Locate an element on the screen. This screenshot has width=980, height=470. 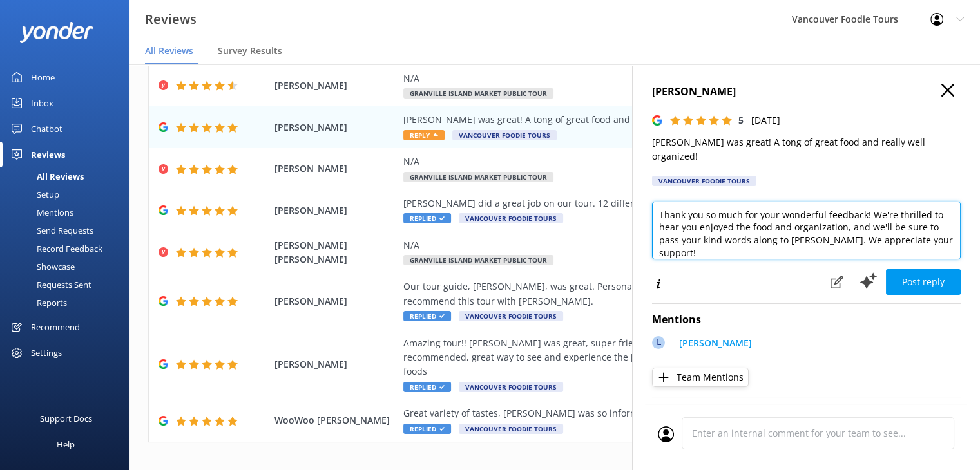
span: All Reviews is located at coordinates (168, 51).